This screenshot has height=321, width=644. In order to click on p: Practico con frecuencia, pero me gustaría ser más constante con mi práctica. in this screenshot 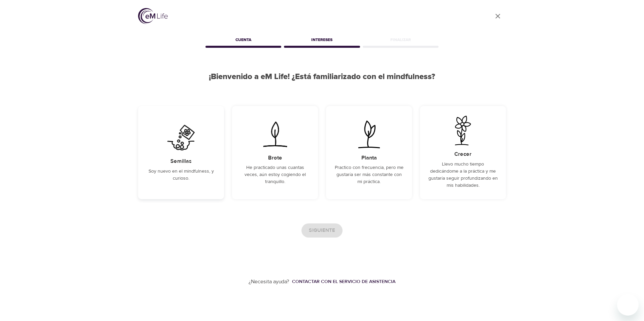, I will do `click(368, 175)`.